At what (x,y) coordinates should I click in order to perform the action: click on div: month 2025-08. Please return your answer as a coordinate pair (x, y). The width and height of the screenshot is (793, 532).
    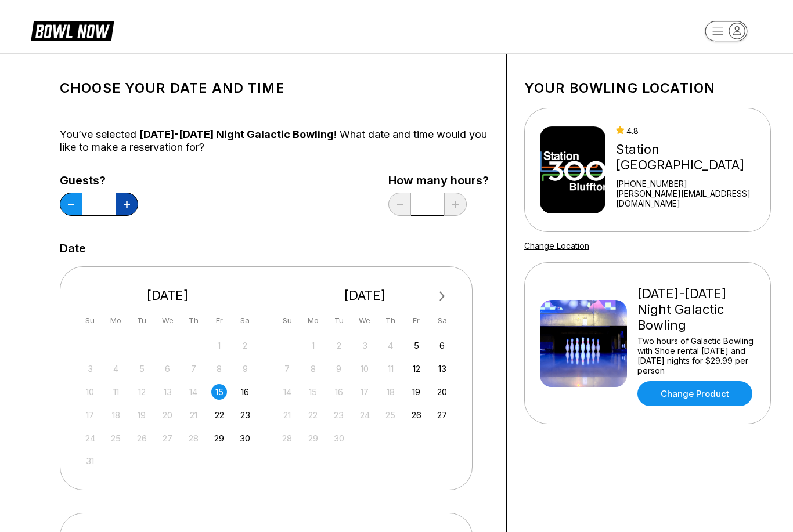
    Looking at the image, I should click on (168, 403).